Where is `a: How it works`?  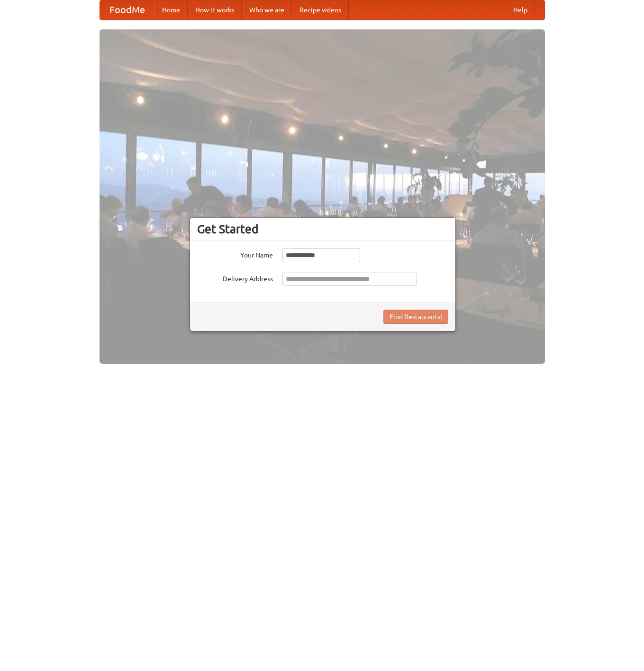 a: How it works is located at coordinates (214, 10).